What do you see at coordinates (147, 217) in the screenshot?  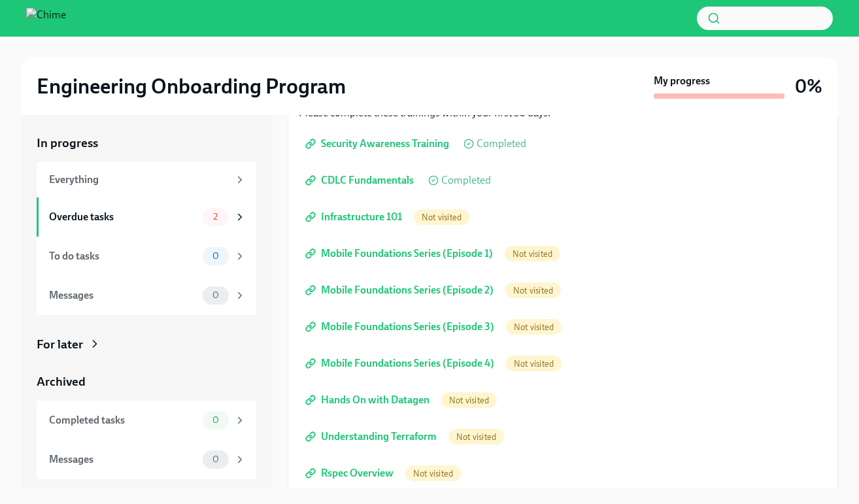 I see `a: Overdue tasks2` at bounding box center [147, 217].